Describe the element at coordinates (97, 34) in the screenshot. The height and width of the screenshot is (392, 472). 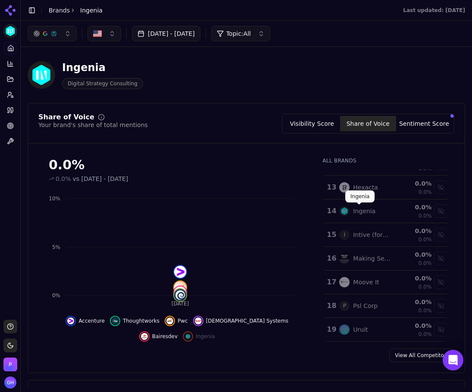
I see `img: US` at that location.